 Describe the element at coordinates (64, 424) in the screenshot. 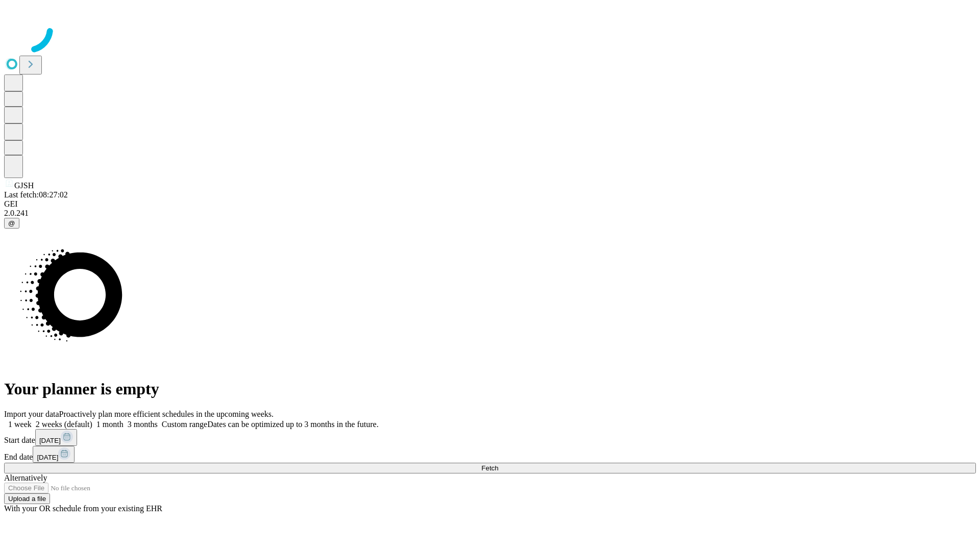

I see `span: 2 weeks (default)` at that location.